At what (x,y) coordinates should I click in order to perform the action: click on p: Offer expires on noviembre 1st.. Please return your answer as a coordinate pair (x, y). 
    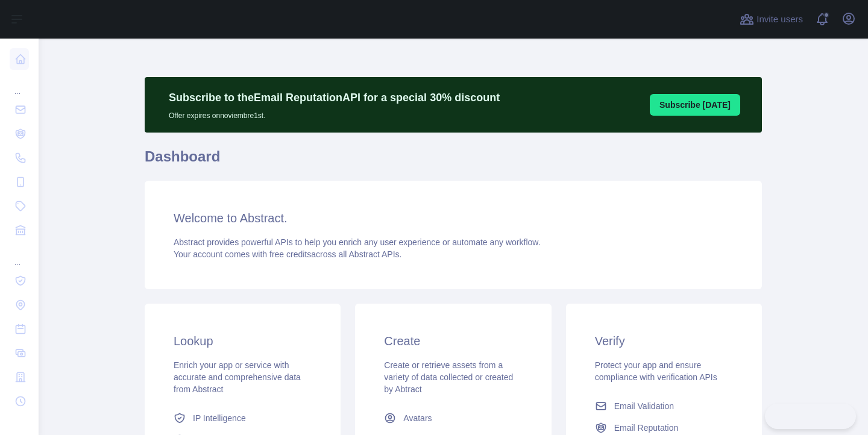
    Looking at the image, I should click on (334, 114).